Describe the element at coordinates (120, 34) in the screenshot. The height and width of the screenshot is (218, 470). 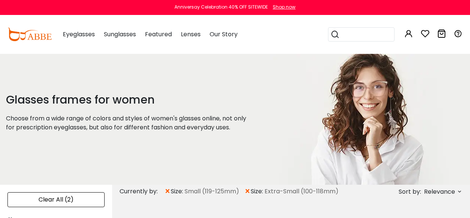
I see `span: Sunglasses` at that location.